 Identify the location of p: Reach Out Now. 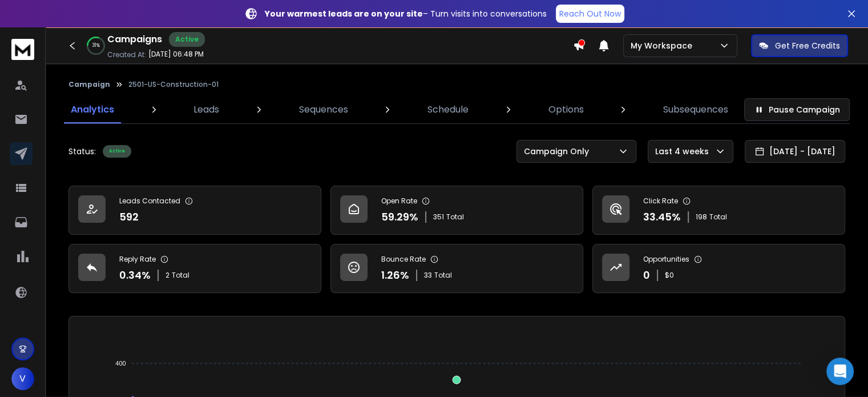
(590, 14).